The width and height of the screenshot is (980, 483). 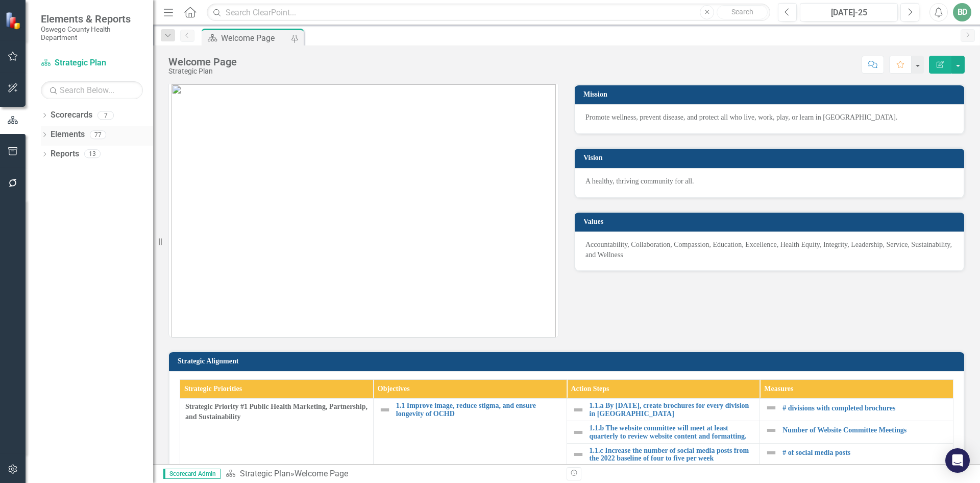 What do you see at coordinates (672, 454) in the screenshot?
I see `a: 1.1.c Increase the number of social media posts from the 2022 baseline of four to five per week` at bounding box center [672, 454].